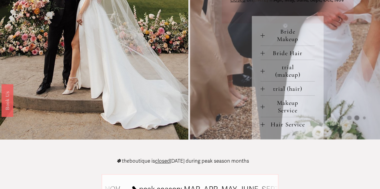 The image size is (380, 189). I want to click on span: Makeup Service, so click(290, 107).